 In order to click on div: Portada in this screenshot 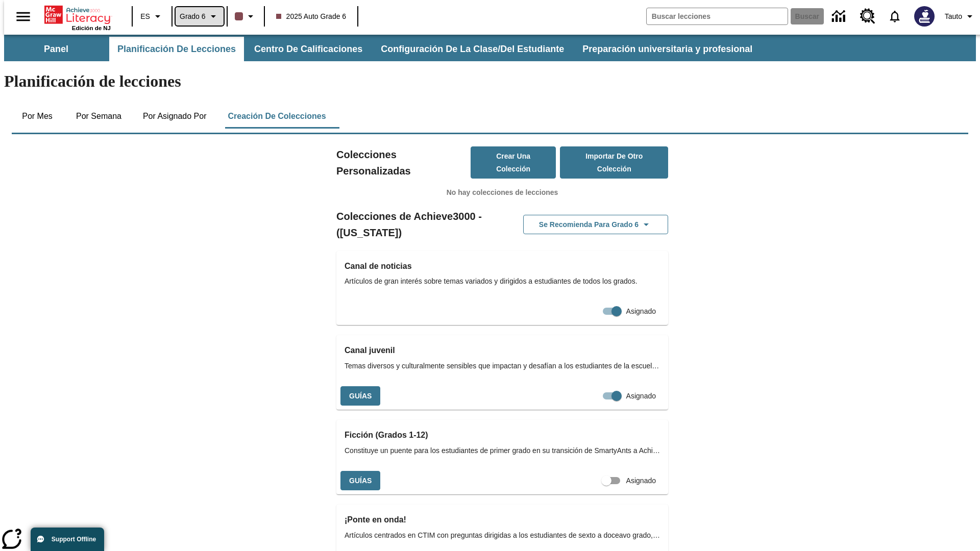, I will do `click(77, 18)`.